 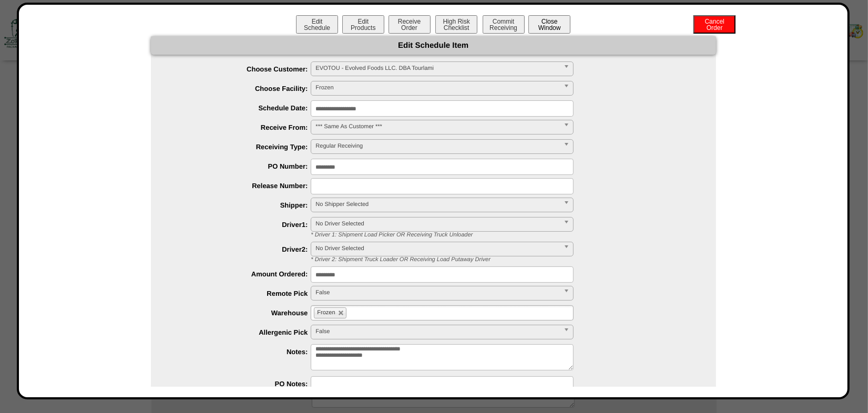 I want to click on label: Choose Customer:, so click(x=241, y=69).